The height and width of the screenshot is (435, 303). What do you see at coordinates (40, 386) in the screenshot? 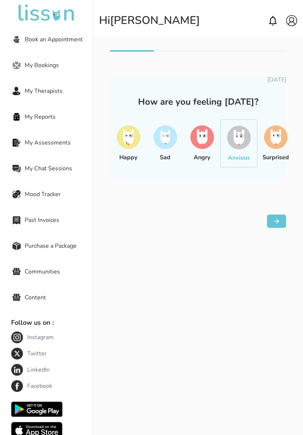
I see `span: Facebook` at bounding box center [40, 386].